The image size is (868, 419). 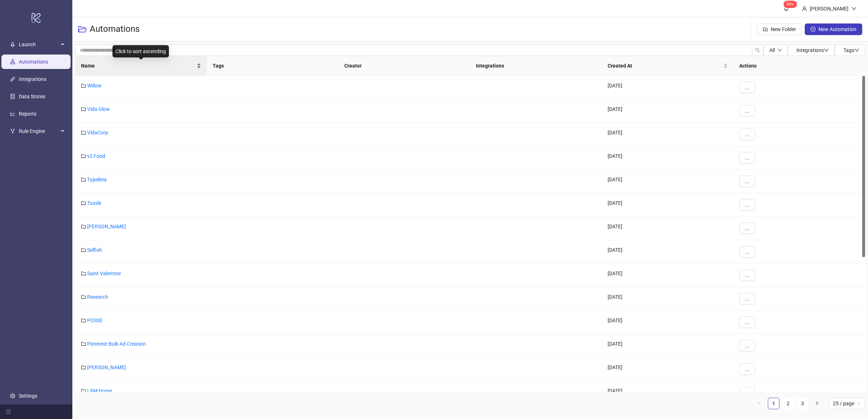 What do you see at coordinates (95, 320) in the screenshot?
I see `a: POSSE` at bounding box center [95, 320].